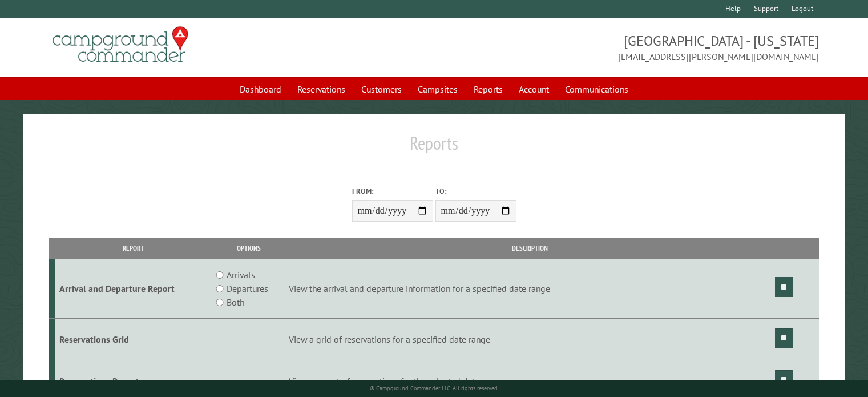  I want to click on label: From:, so click(393, 191).